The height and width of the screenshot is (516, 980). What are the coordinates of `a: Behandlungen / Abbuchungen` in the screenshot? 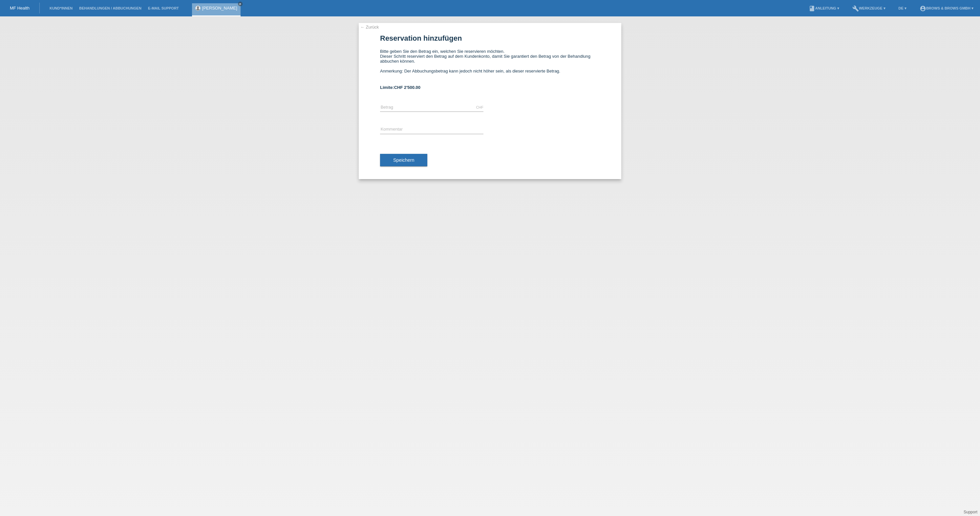 It's located at (111, 8).